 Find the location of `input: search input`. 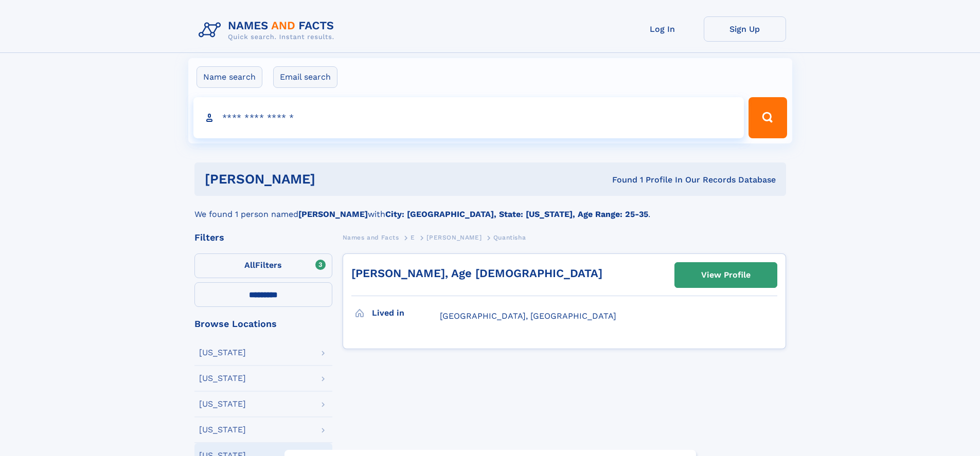

input: search input is located at coordinates (469, 118).